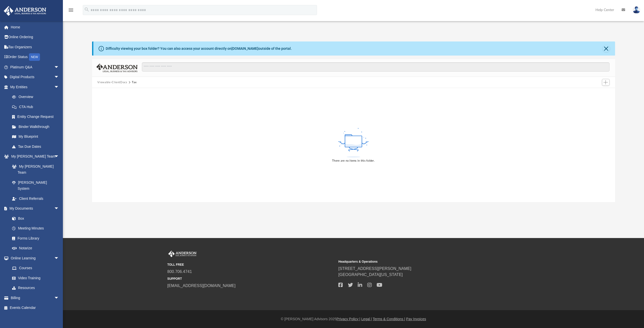  What do you see at coordinates (71, 10) in the screenshot?
I see `i: menu` at bounding box center [71, 10].